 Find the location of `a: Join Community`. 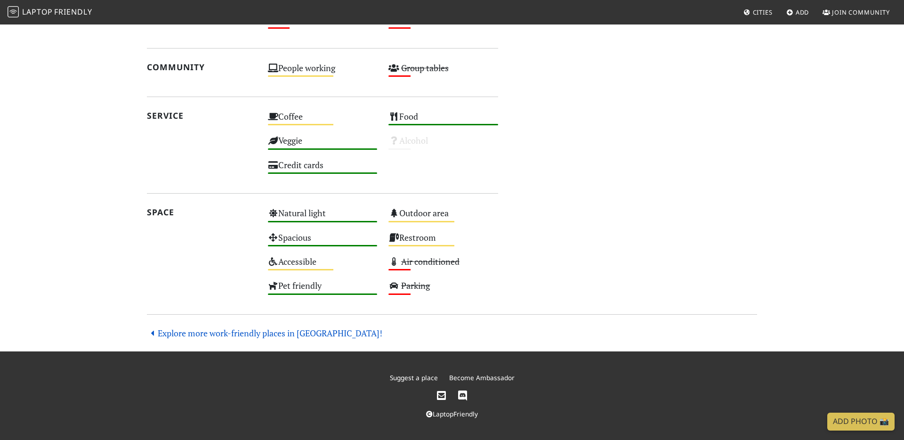

a: Join Community is located at coordinates (856, 12).